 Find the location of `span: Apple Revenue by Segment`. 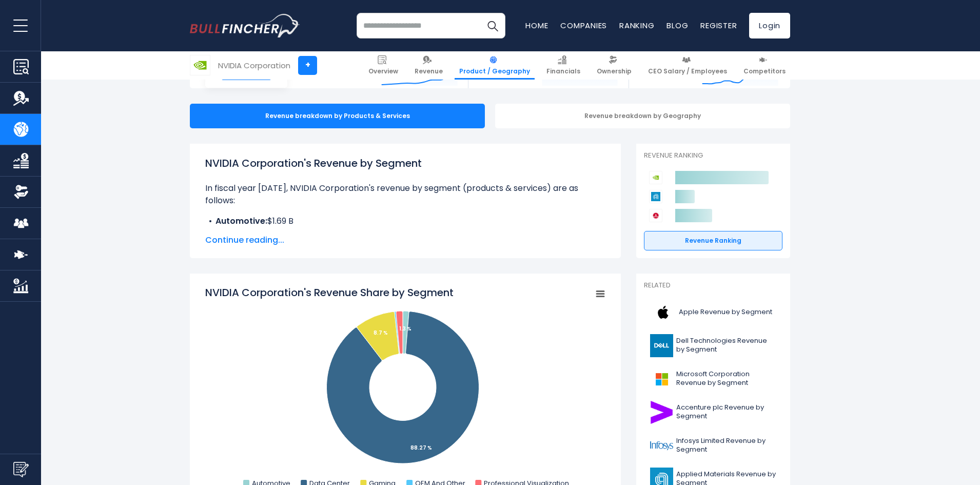

span: Apple Revenue by Segment is located at coordinates (725, 312).